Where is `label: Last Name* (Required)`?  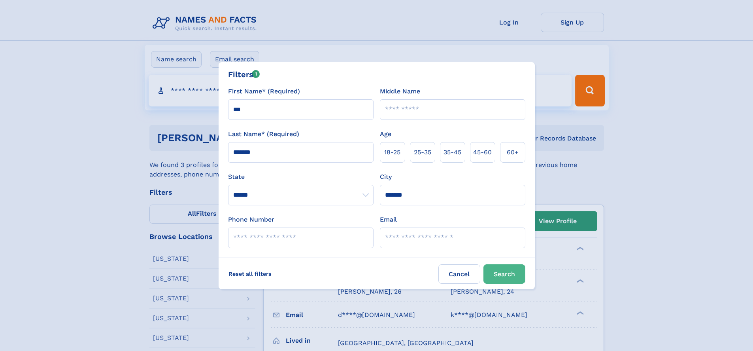
label: Last Name* (Required) is located at coordinates (264, 134).